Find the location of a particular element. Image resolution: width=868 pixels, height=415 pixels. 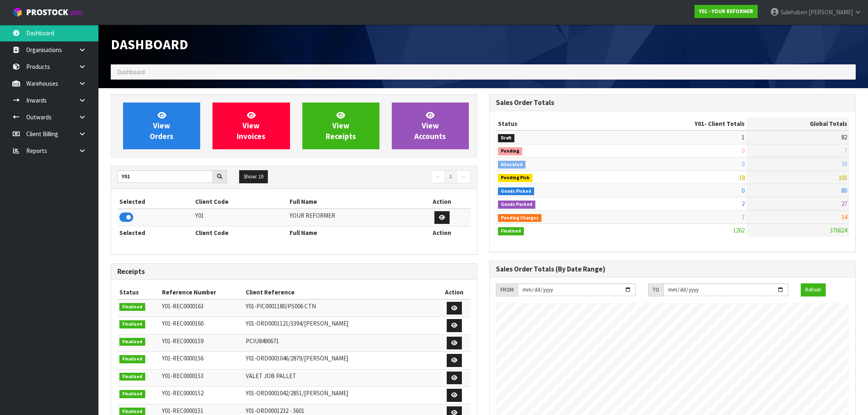

strong: Y01 - YOUR REFORMER is located at coordinates (726, 11).